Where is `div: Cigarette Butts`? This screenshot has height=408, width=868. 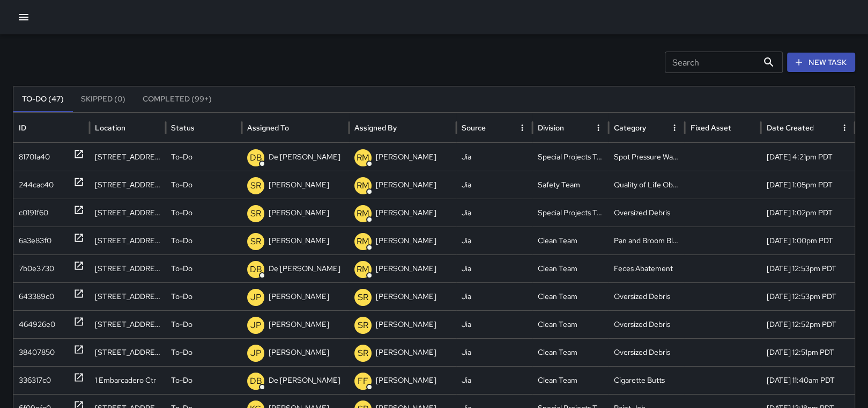 div: Cigarette Butts is located at coordinates (646, 380).